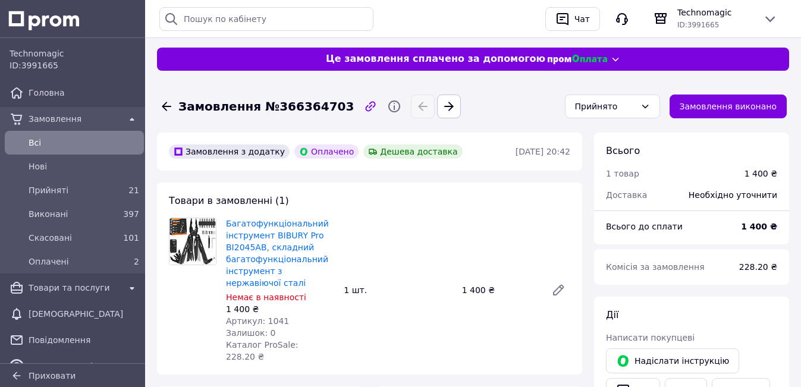 This screenshot has height=387, width=801. What do you see at coordinates (650, 338) in the screenshot?
I see `span: Написати покупцеві` at bounding box center [650, 338].